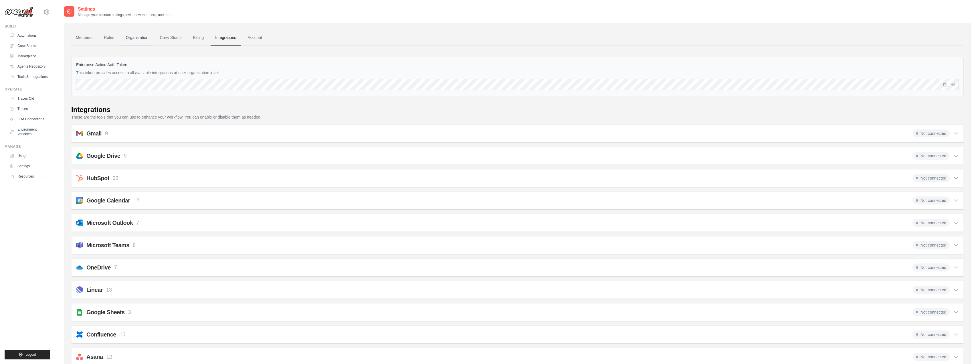  I want to click on label: Enterprise Action Auth Token, so click(518, 65).